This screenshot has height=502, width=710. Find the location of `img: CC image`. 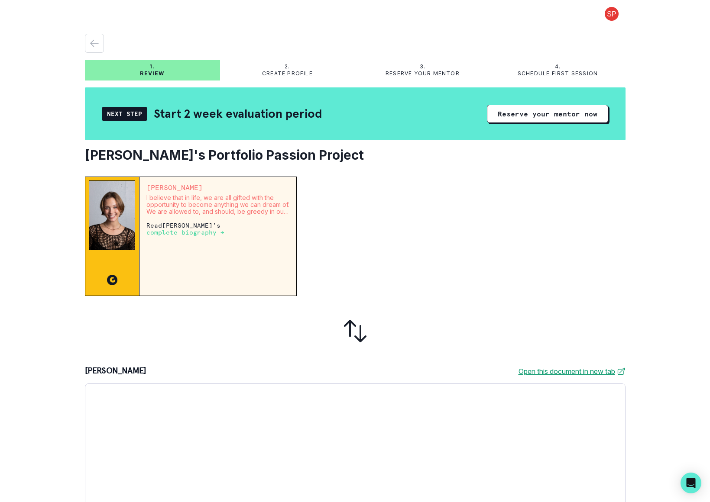

img: CC image is located at coordinates (112, 280).